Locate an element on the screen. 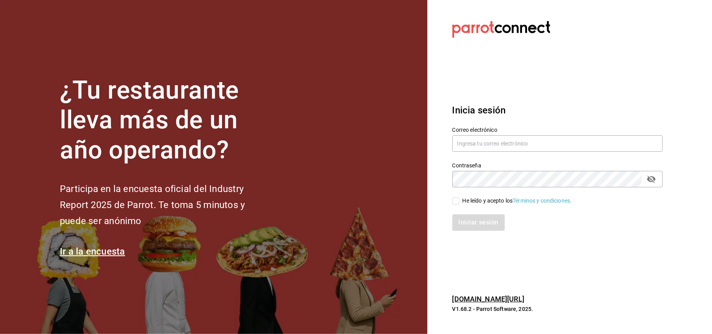 This screenshot has height=334, width=712. input: Ingresa tu correo electrónico is located at coordinates (557, 143).